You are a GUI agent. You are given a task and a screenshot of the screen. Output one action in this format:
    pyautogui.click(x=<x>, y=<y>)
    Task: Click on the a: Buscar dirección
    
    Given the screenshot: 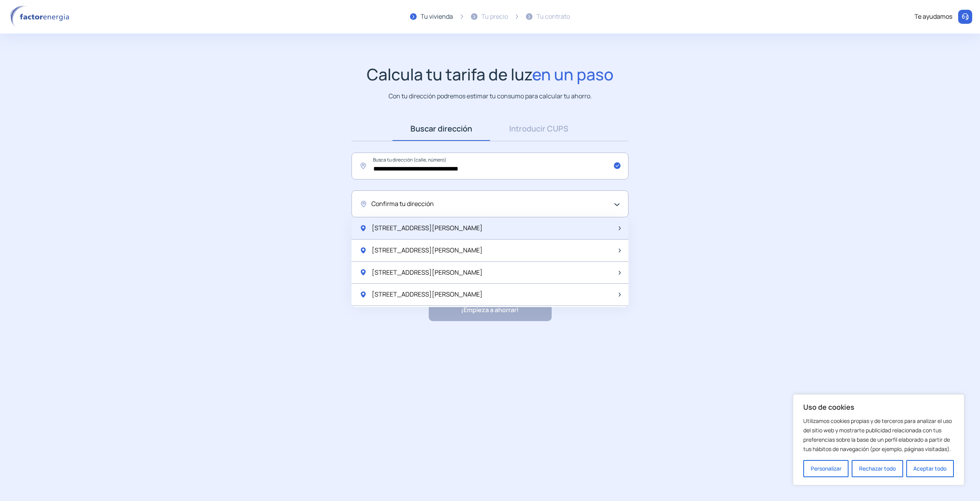 What is the action you would take?
    pyautogui.click(x=441, y=128)
    